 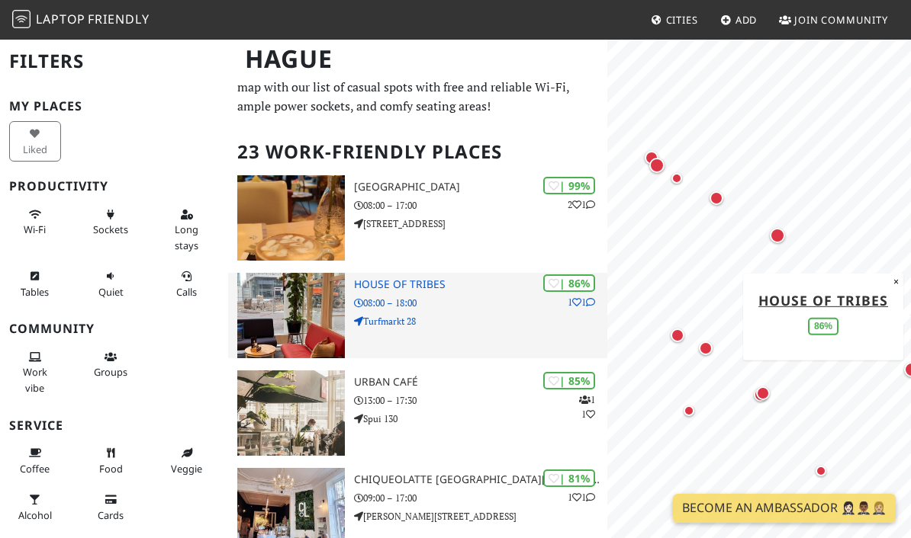 What do you see at coordinates (682, 20) in the screenshot?
I see `span: Cities` at bounding box center [682, 20].